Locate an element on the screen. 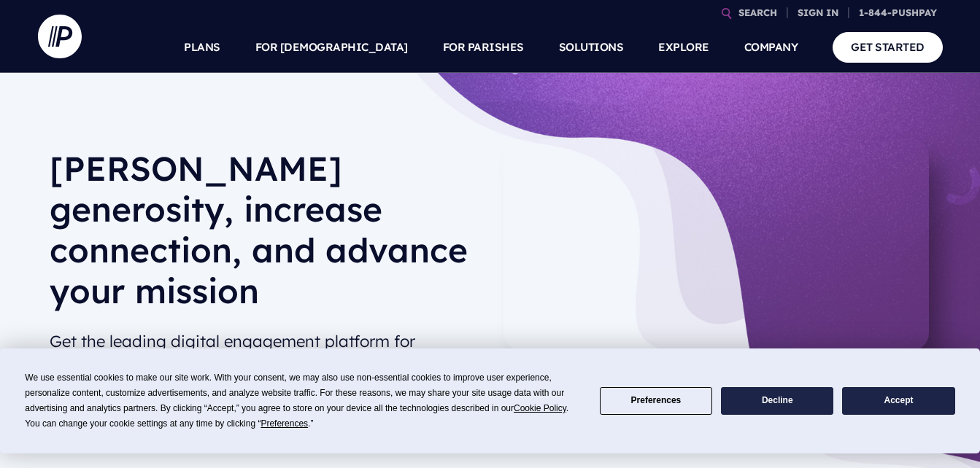 This screenshot has width=980, height=468. a: FOR PARISHES is located at coordinates (483, 47).